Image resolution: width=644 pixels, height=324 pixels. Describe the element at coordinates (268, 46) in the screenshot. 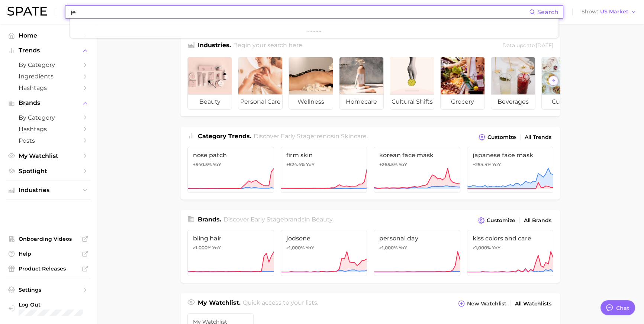

I see `h2: Begin your search here.` at that location.